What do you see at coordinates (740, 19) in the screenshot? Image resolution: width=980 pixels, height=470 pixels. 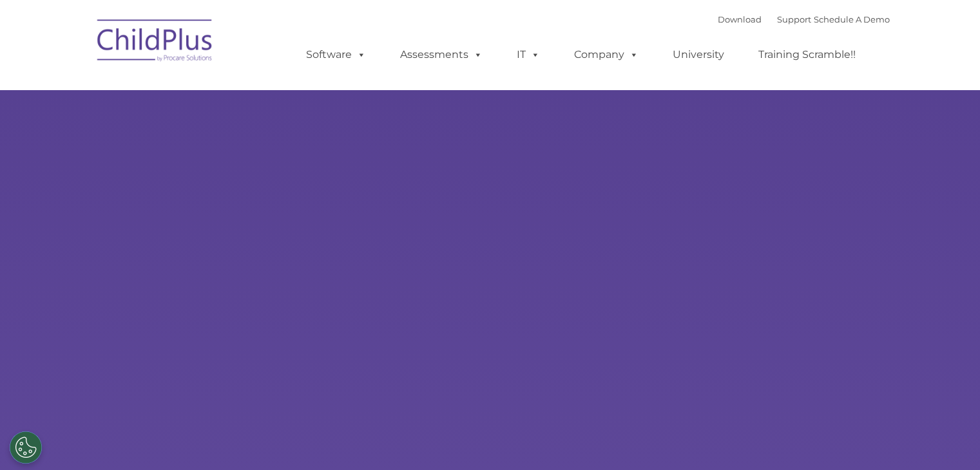 I see `a: Download` at bounding box center [740, 19].